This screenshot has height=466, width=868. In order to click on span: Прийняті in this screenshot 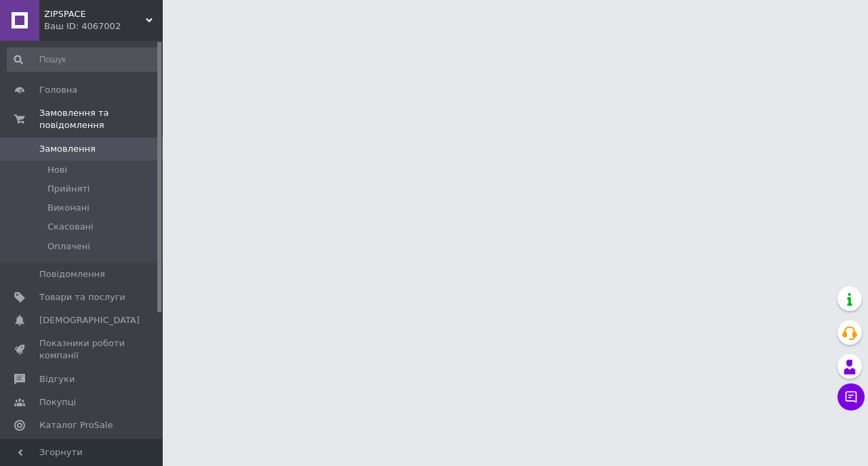, I will do `click(68, 189)`.